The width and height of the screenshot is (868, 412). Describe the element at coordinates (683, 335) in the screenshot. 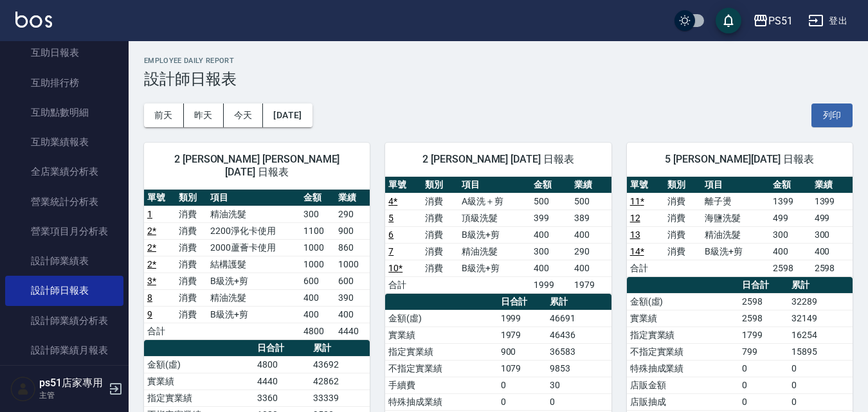

I see `td: 指定實業績` at that location.